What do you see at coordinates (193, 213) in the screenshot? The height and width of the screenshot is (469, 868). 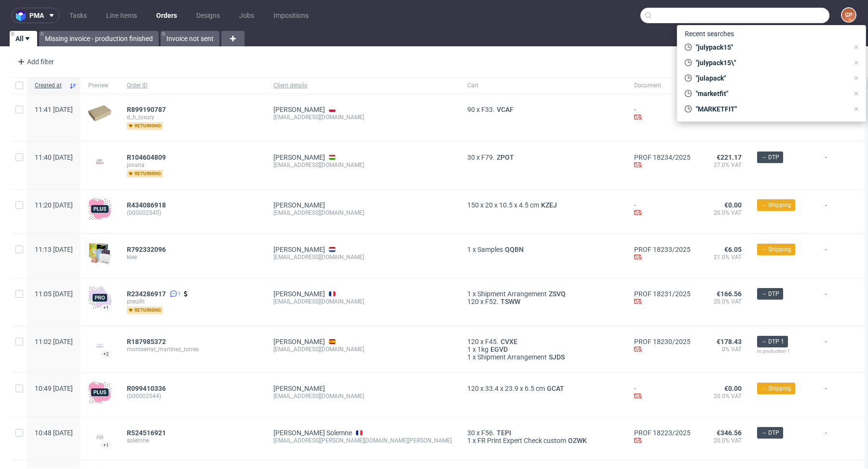 I see `span: (000002545)` at bounding box center [193, 213].